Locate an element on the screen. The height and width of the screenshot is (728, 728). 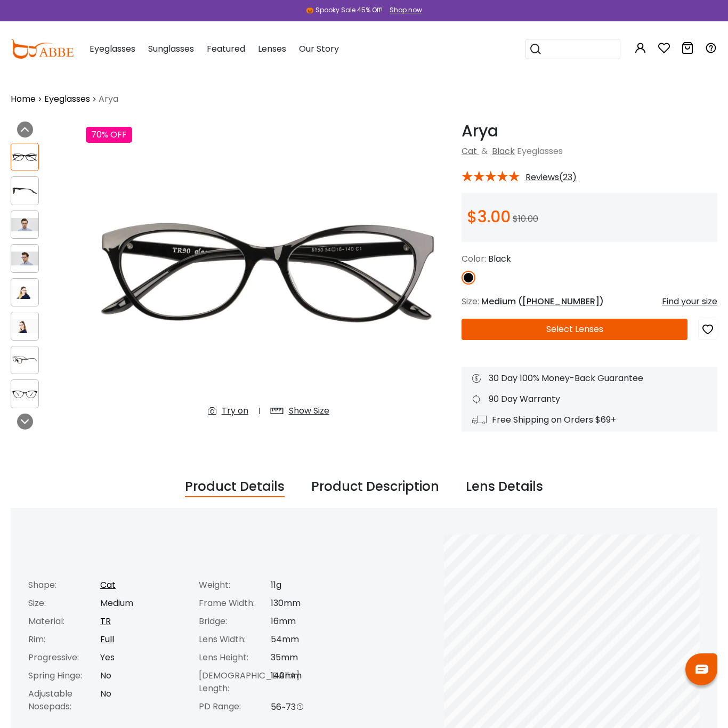
a: Home is located at coordinates (23, 99).